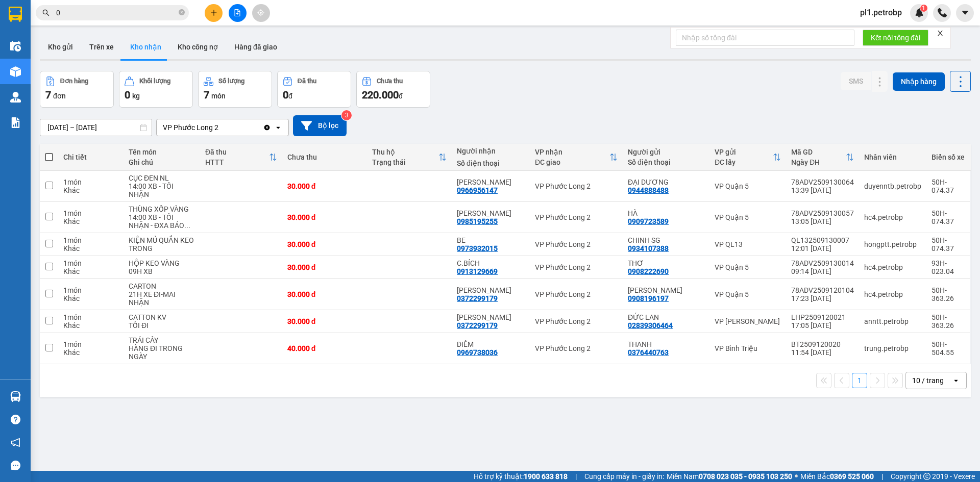 This screenshot has width=980, height=482. I want to click on div: VP nhận, so click(572, 152).